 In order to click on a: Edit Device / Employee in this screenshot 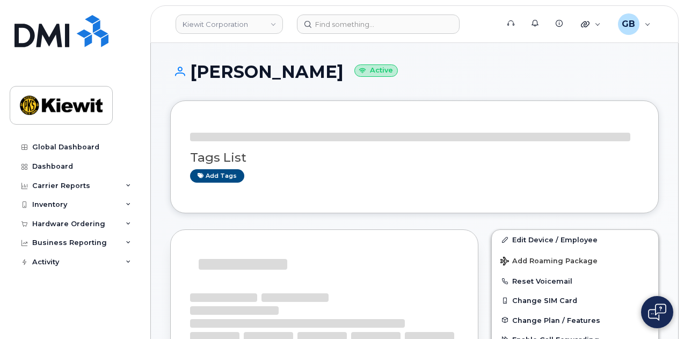, I will do `click(575, 239)`.